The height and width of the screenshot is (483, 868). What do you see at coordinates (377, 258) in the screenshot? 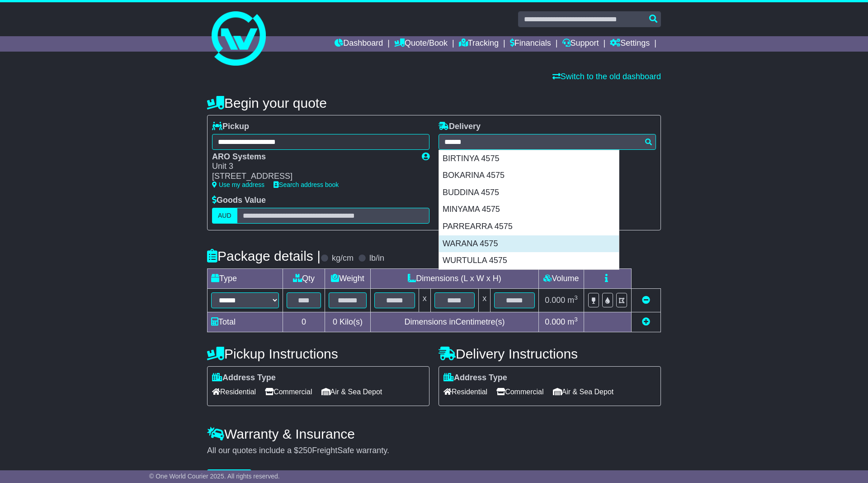
I see `label: lb/in` at bounding box center [377, 258].